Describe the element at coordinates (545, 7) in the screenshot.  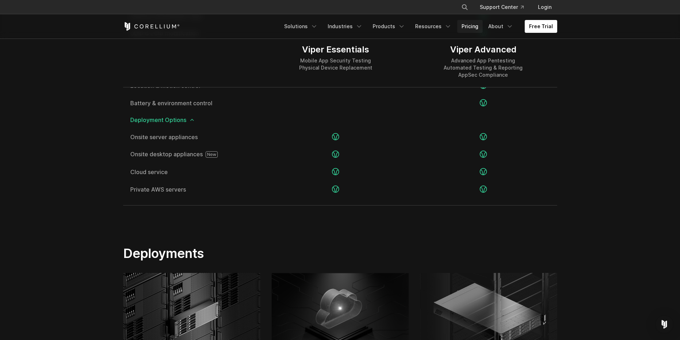
I see `a: Login` at that location.